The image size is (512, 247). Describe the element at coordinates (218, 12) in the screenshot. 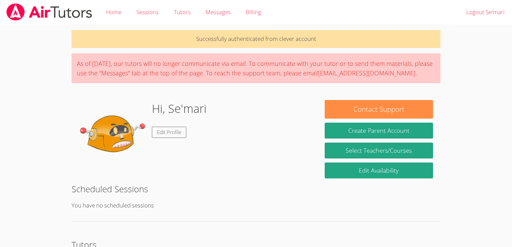

I see `span: Messages` at that location.